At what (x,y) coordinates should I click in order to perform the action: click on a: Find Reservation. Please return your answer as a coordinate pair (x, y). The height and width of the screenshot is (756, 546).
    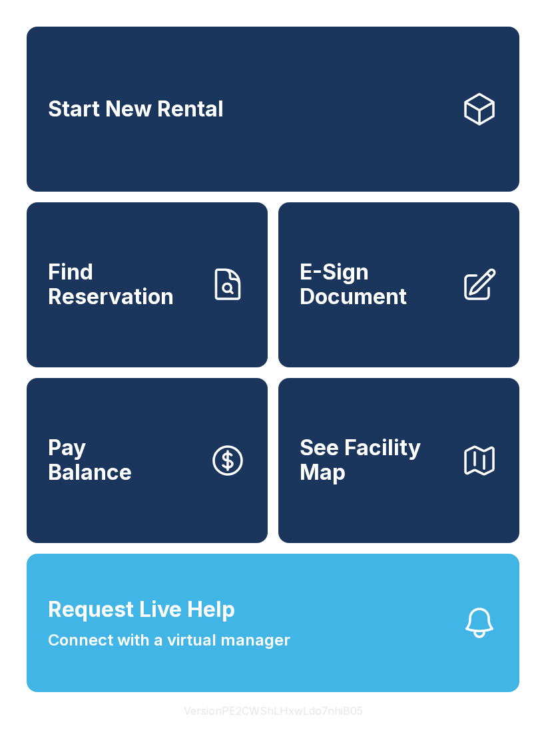
    Looking at the image, I should click on (147, 285).